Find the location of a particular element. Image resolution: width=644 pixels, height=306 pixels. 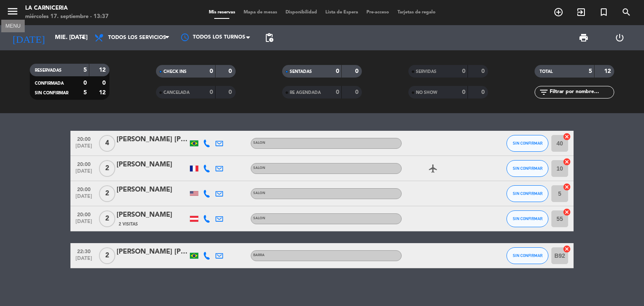

span: Todos los servicios is located at coordinates (137, 37).